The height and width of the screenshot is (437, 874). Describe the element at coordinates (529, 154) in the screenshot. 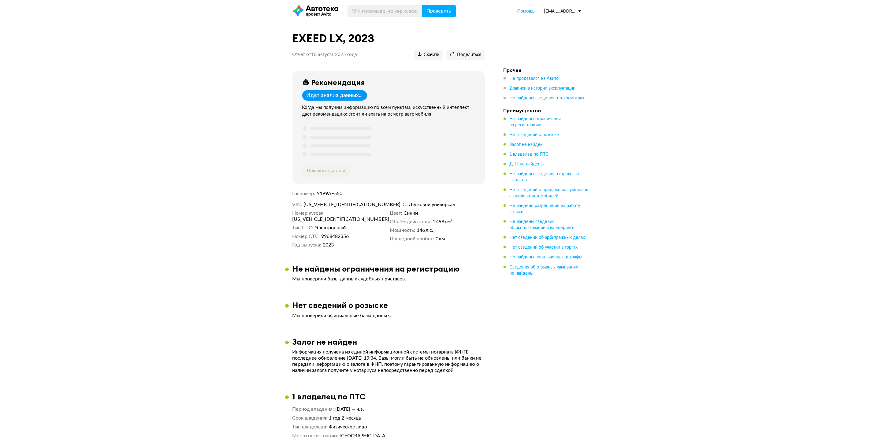

I see `span: 1 владелец по ПТС` at that location.